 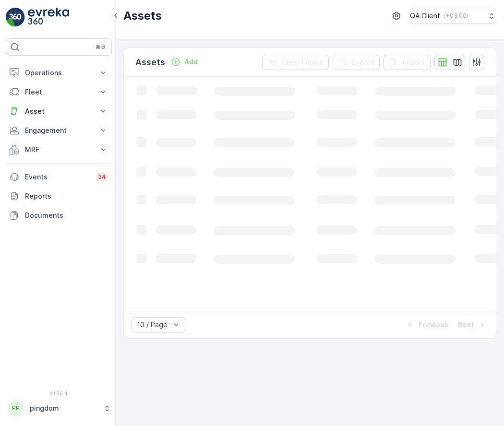 What do you see at coordinates (59, 92) in the screenshot?
I see `p: Fleet` at bounding box center [59, 92].